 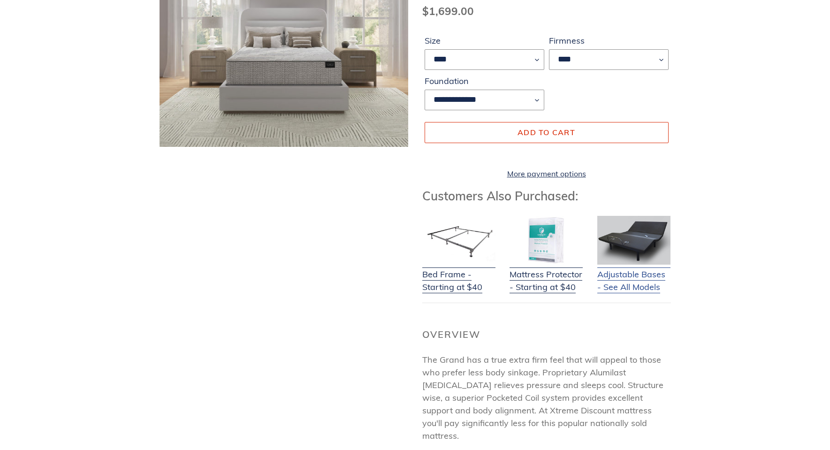 What do you see at coordinates (459, 274) in the screenshot?
I see `a: Bed Frame - Starting at $40` at bounding box center [459, 274].